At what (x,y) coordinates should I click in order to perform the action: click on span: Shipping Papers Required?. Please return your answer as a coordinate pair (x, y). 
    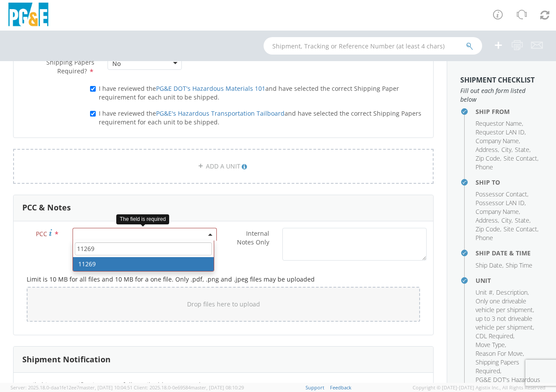
    Looking at the image, I should click on (71, 67).